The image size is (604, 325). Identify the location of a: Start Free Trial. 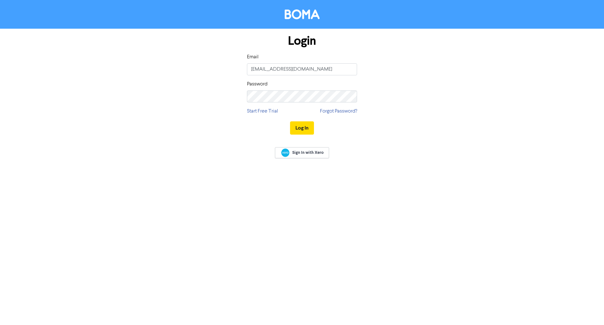
(263, 111).